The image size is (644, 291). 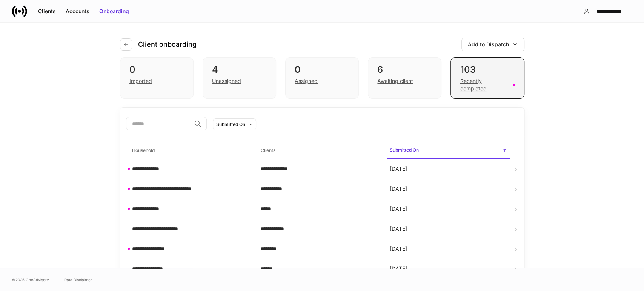 I want to click on div: Imported, so click(x=141, y=81).